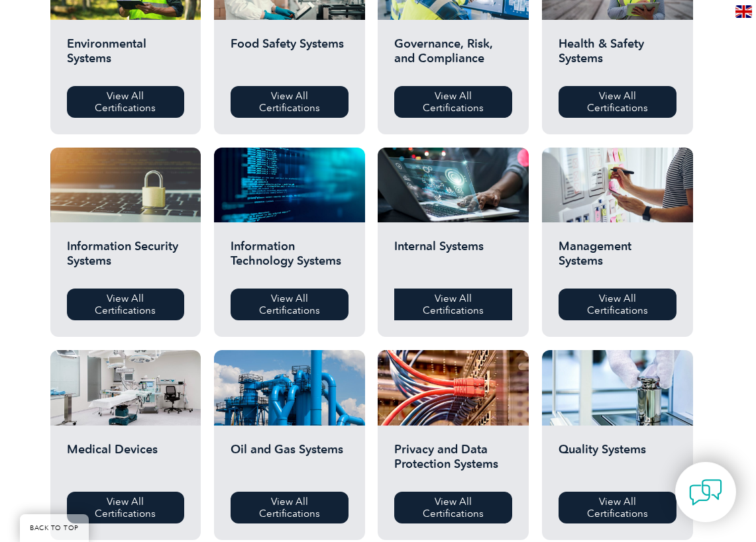 This screenshot has height=542, width=756. I want to click on h2: Food Safety Systems, so click(290, 56).